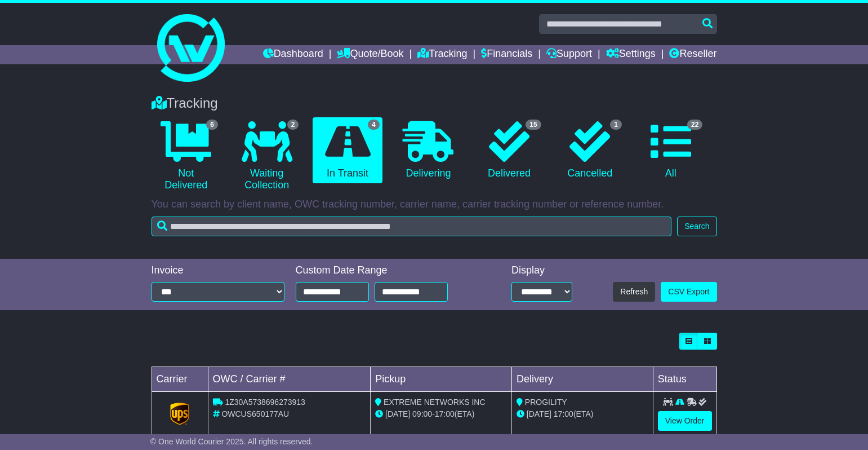 The width and height of the screenshot is (868, 450). Describe the element at coordinates (443, 54) in the screenshot. I see `a: Tracking` at that location.